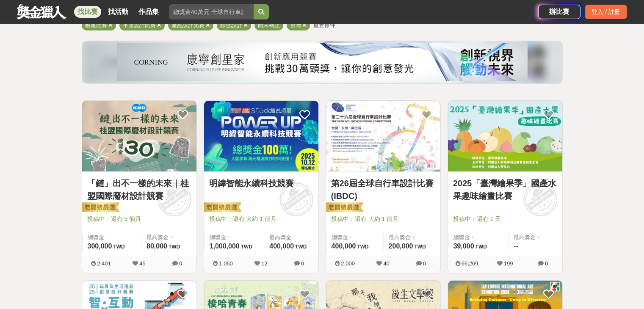 This screenshot has width=644, height=309. I want to click on span: 45, so click(142, 263).